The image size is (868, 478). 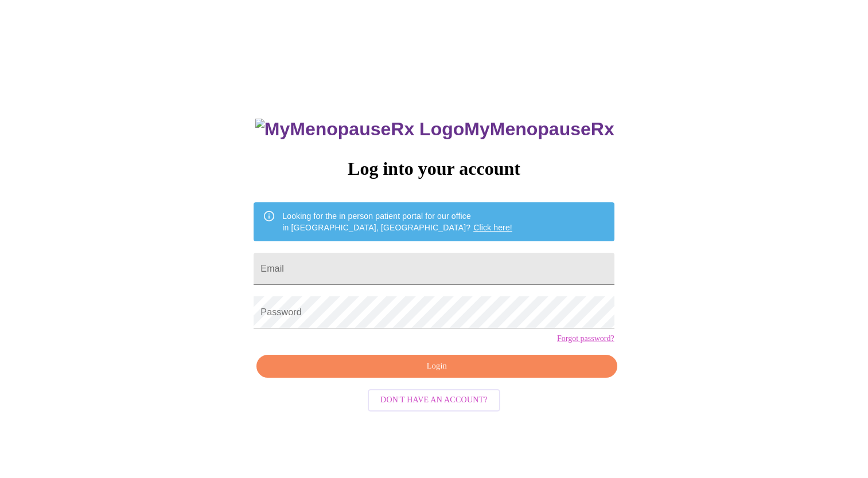 I want to click on h3: MyMenopauseRx, so click(x=434, y=129).